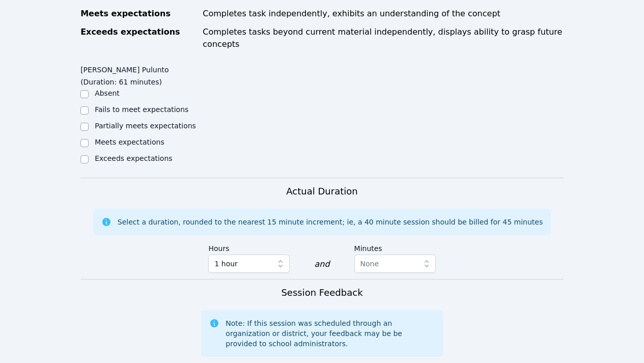  What do you see at coordinates (322, 264) in the screenshot?
I see `div: and` at bounding box center [322, 264].